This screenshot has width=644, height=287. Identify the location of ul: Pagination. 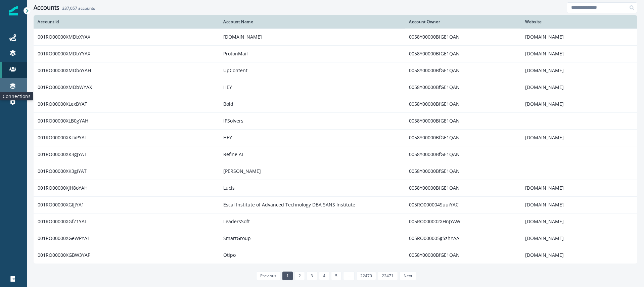
(335, 275).